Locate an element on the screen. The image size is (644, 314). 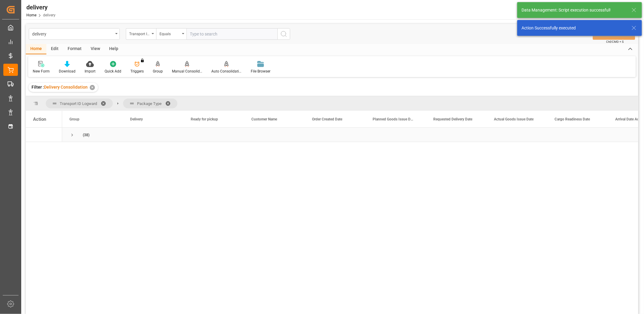
span: Group is located at coordinates (74, 119).